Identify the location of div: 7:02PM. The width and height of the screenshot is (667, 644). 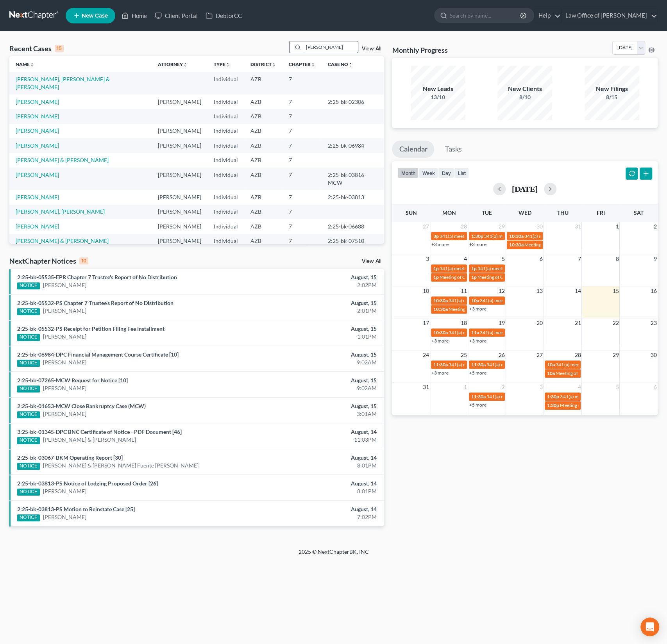
(319, 517).